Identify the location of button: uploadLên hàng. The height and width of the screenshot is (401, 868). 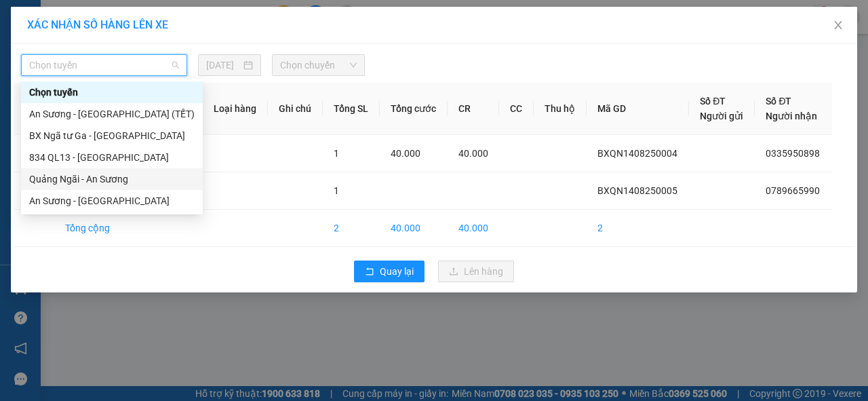
(476, 272).